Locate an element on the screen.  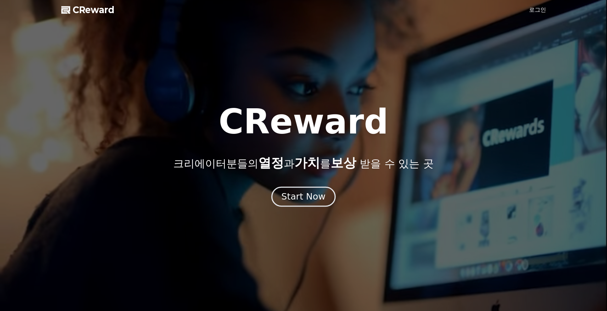
p: 크리에이터분들의 과 를 받을 수 있는 곳 is located at coordinates (304, 163).